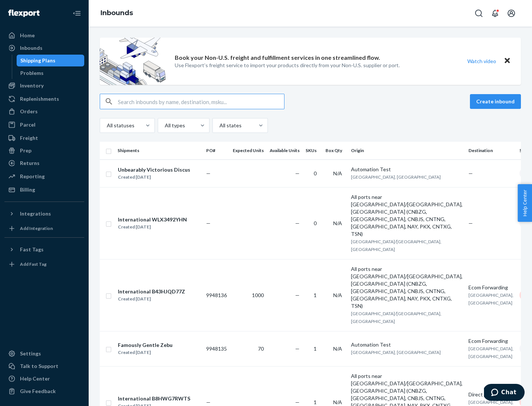  Describe the element at coordinates (27, 35) in the screenshot. I see `div: Home` at that location.